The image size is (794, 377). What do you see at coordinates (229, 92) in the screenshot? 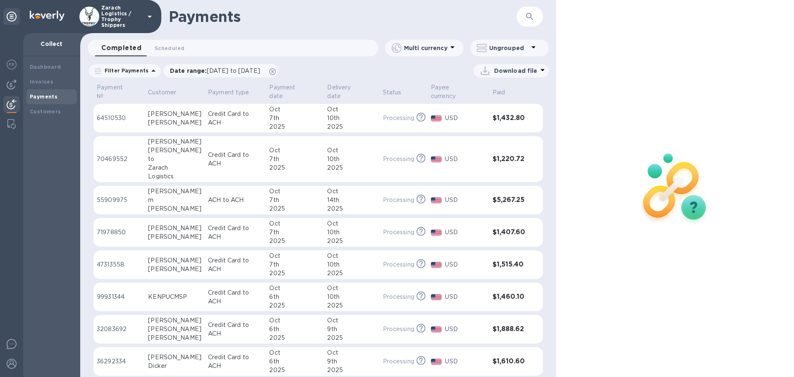
I see `p: Payment type` at bounding box center [229, 92].